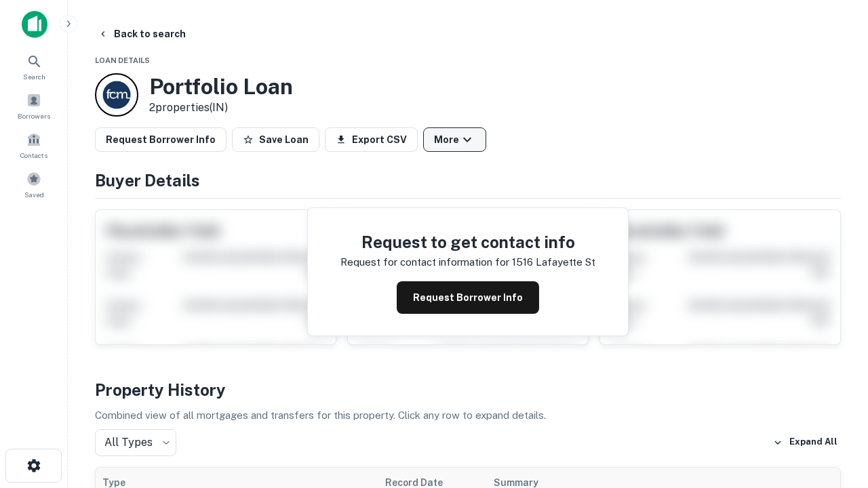 Image resolution: width=868 pixels, height=488 pixels. What do you see at coordinates (122, 60) in the screenshot?
I see `span: Loan Details` at bounding box center [122, 60].